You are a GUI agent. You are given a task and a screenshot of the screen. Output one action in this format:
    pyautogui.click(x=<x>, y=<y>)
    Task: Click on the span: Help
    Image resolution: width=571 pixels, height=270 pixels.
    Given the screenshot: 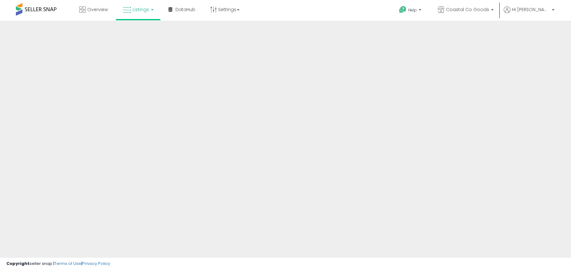 What is the action you would take?
    pyautogui.click(x=412, y=10)
    